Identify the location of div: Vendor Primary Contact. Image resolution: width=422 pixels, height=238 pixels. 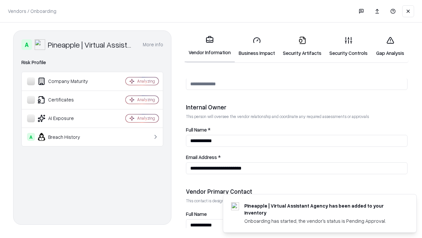
(297, 191).